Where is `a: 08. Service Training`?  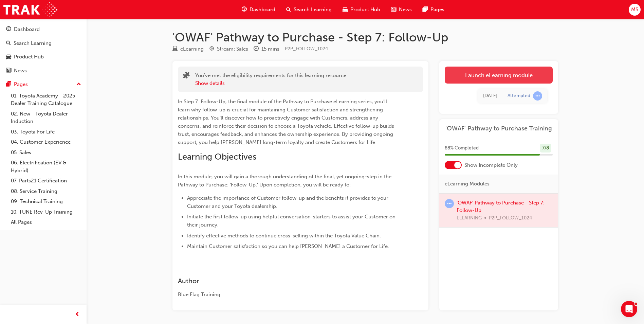
a: 08. Service Training is located at coordinates (46, 192).